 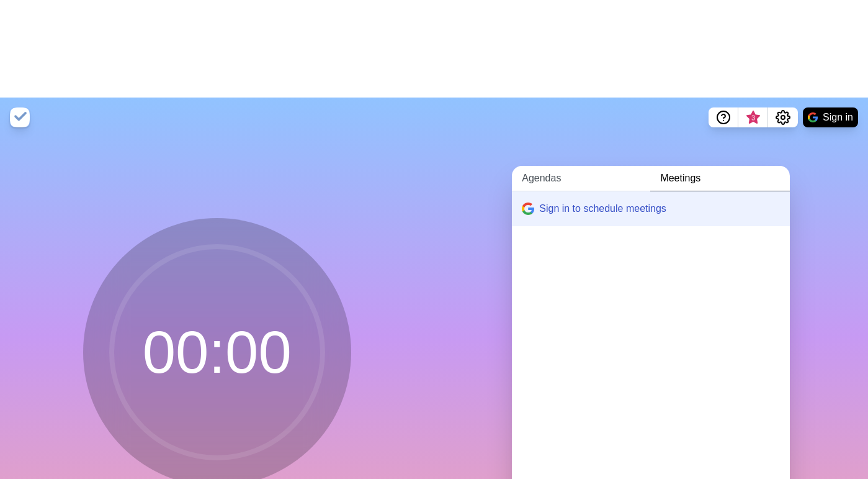 I want to click on a: Agendas, so click(x=581, y=178).